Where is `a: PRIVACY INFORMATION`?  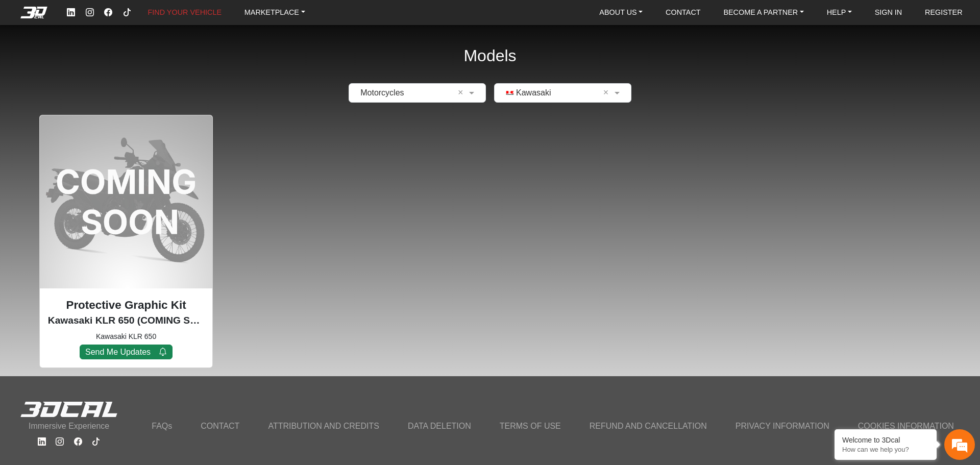 a: PRIVACY INFORMATION is located at coordinates (783, 426).